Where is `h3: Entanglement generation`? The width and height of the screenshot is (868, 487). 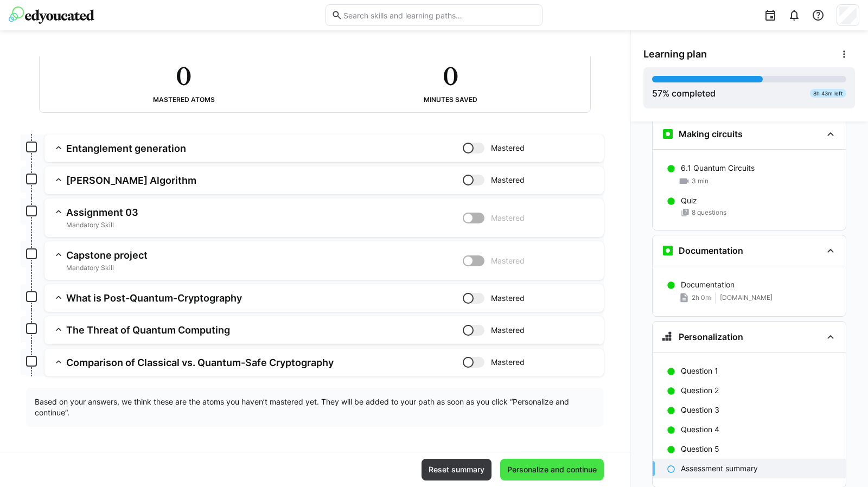 h3: Entanglement generation is located at coordinates (265, 148).